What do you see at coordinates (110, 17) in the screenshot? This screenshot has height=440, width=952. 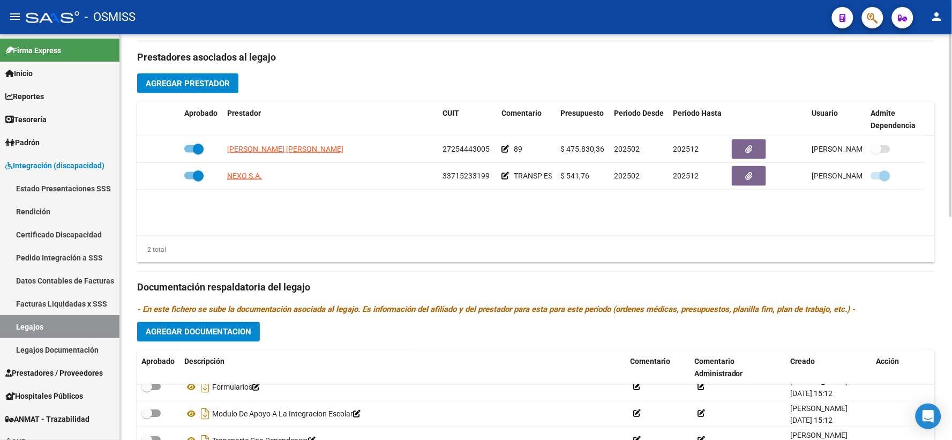 I see `span: - OSMISS` at bounding box center [110, 17].